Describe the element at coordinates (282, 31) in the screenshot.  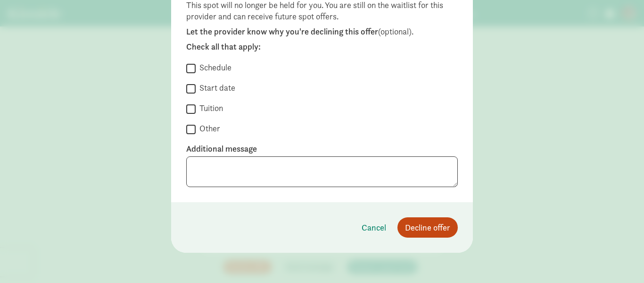
I see `span: Let the provider know why you're declining this offer` at that location.